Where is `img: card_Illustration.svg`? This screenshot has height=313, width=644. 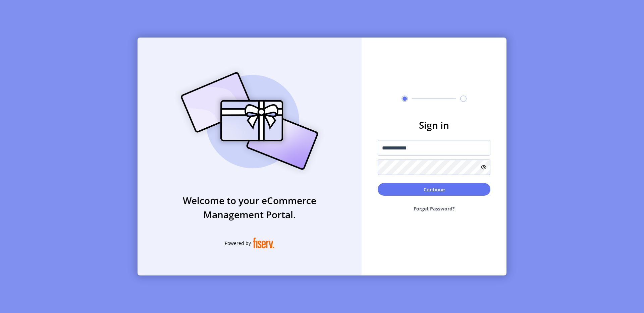
img: card_Illustration.svg is located at coordinates (249, 121).